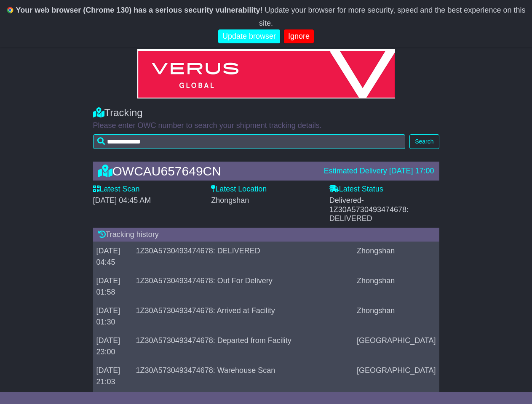  I want to click on span: Zhongshan, so click(230, 200).